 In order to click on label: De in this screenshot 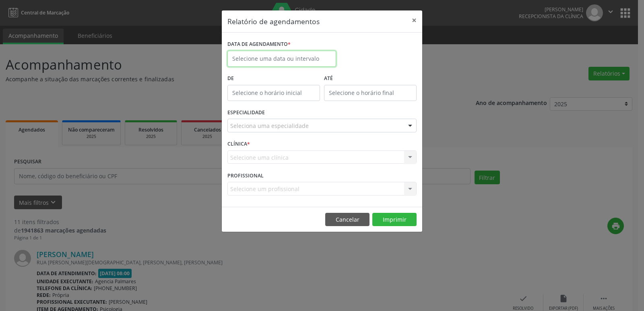, I will do `click(274, 78)`.